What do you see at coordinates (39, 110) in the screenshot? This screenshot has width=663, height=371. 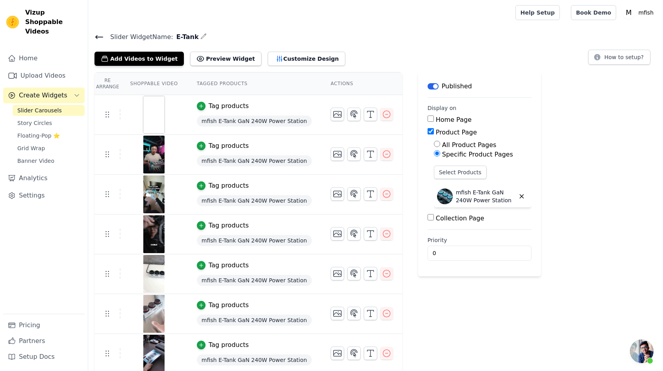 I see `span: Slider Carousels` at bounding box center [39, 110].